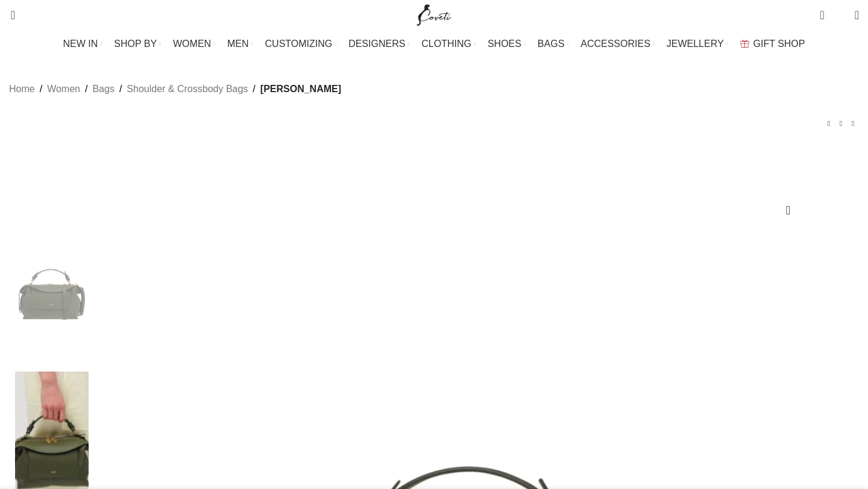 The image size is (868, 489). I want to click on a: ACCESSORIES, so click(617, 44).